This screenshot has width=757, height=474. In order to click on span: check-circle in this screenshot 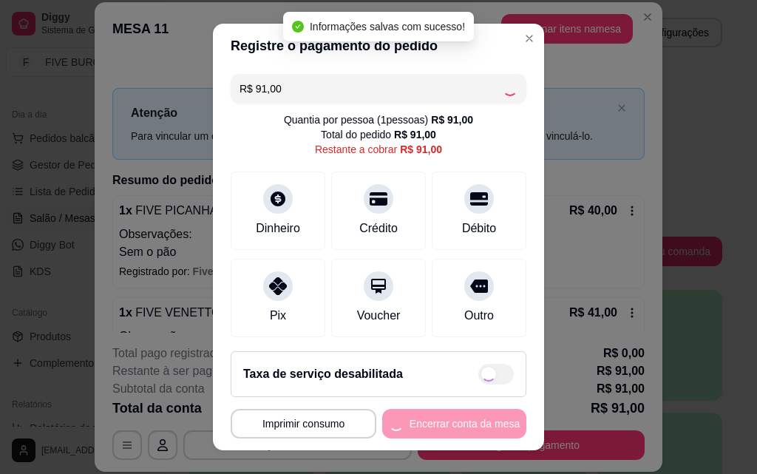, I will do `click(298, 27)`.